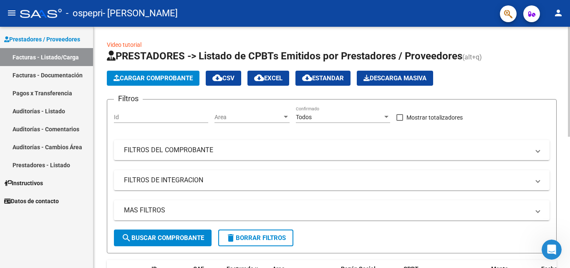 This screenshot has width=570, height=268. I want to click on span: Area, so click(248, 117).